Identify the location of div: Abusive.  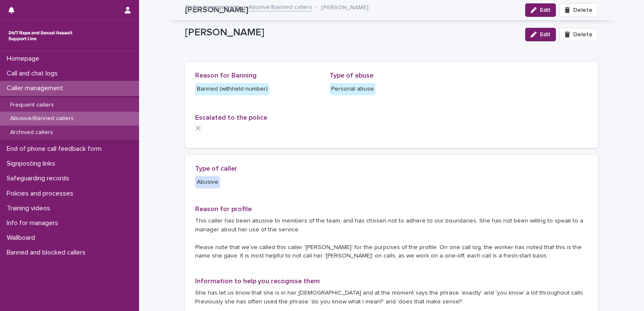
(207, 182).